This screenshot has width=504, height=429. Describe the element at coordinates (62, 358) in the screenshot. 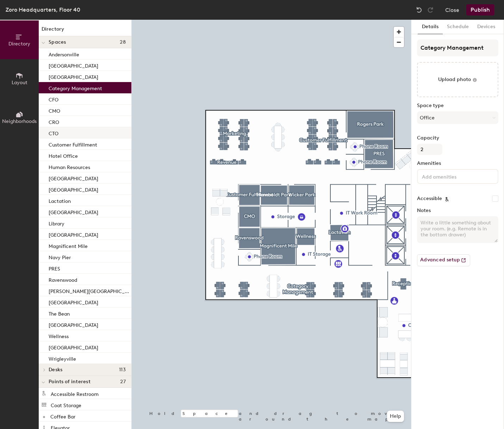

I see `p: Wrigleyville` at that location.